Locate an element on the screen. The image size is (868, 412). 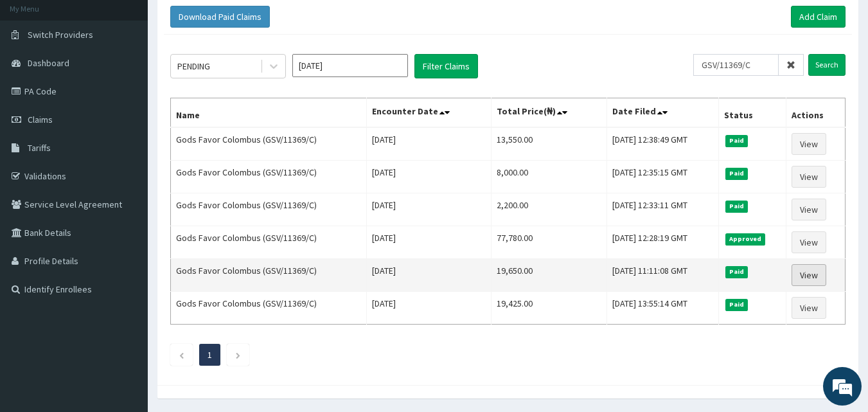
a: Page 1 is your current page is located at coordinates (210, 355).